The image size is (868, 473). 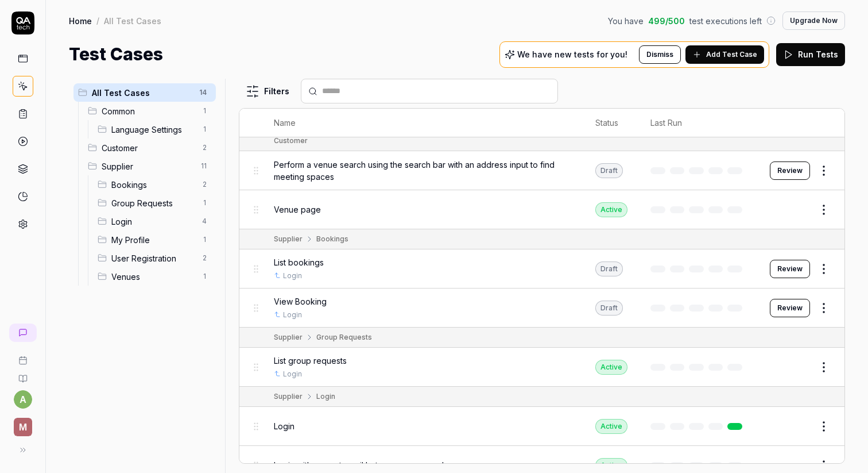 What do you see at coordinates (542, 170) in the screenshot?
I see `tr: Perform a venue search using the search bar with an address input to find meeting spacesDraftReview` at bounding box center [542, 170].